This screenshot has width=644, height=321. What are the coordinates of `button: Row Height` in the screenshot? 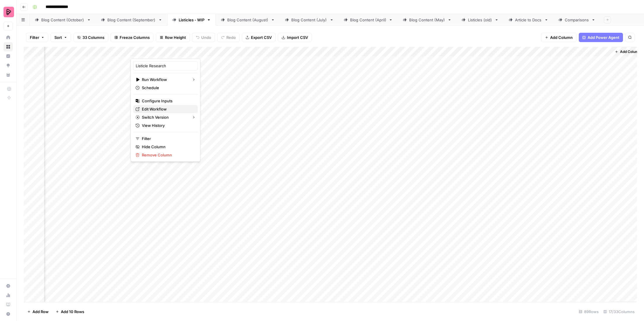 It's located at (173, 38).